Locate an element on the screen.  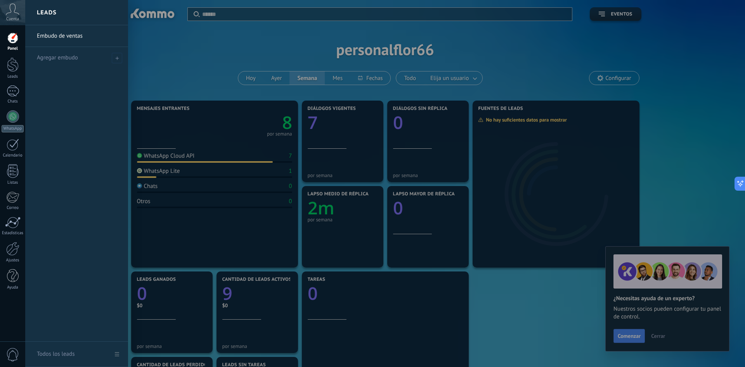
div: Listas is located at coordinates (13, 182).